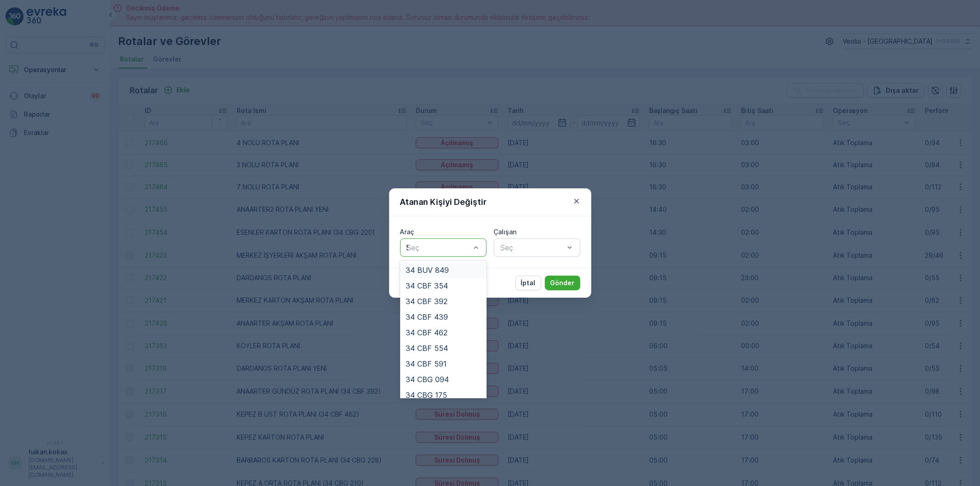 The width and height of the screenshot is (980, 486). I want to click on span: 34 CBG 175, so click(427, 395).